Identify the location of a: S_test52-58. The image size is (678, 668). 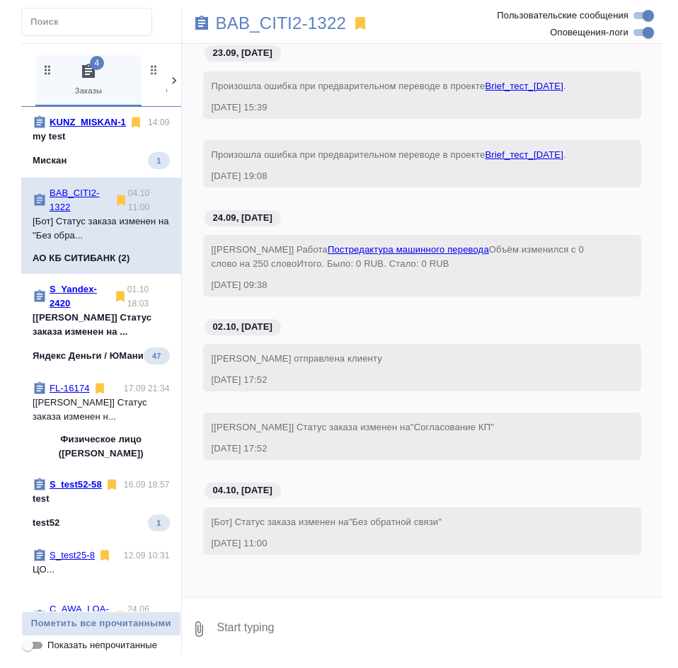
(76, 484).